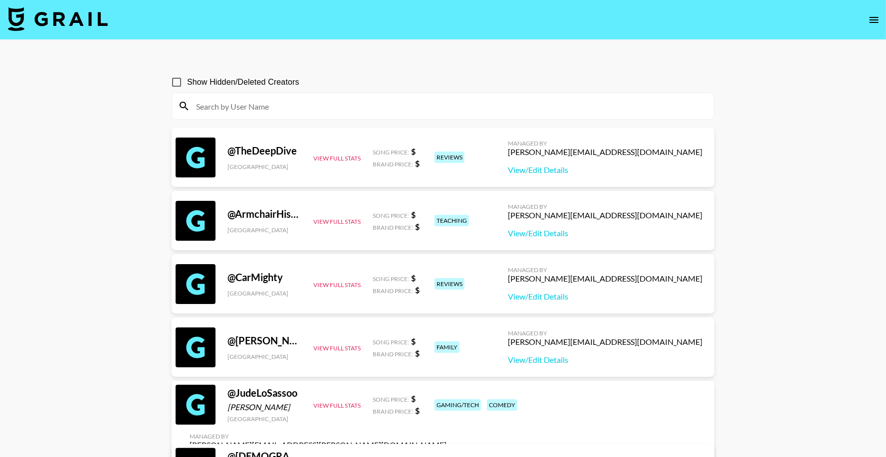 This screenshot has height=457, width=886. What do you see at coordinates (447, 347) in the screenshot?
I see `div: family` at bounding box center [447, 347].